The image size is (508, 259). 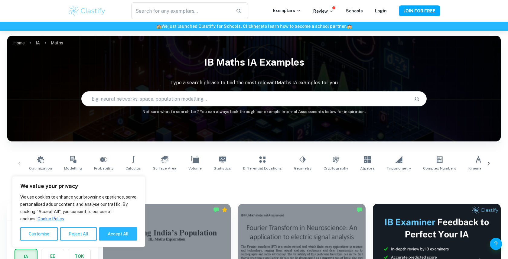 I want to click on p: Type a search phrase to find the most relevant Maths IA examples for you, so click(x=254, y=83).